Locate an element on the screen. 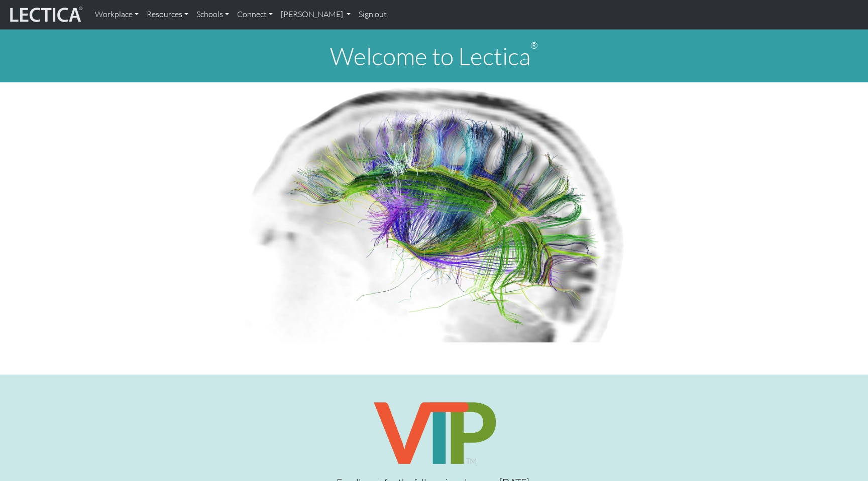 The width and height of the screenshot is (868, 481). a: Resources is located at coordinates (167, 14).